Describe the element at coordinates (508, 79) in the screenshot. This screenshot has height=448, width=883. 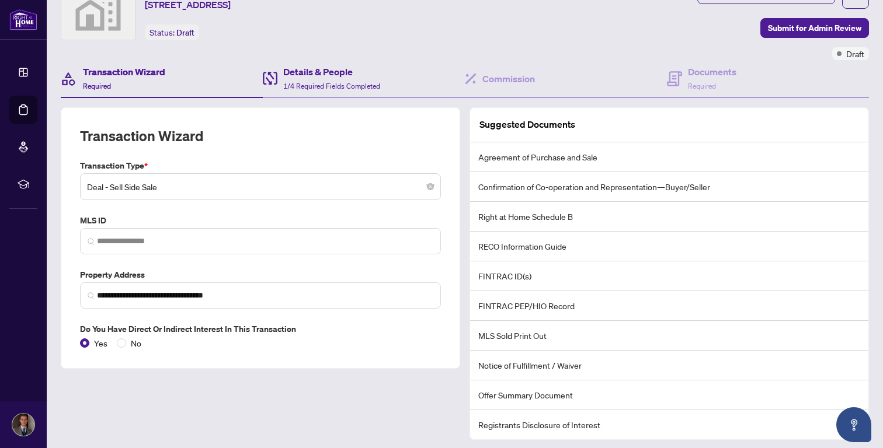
I see `h4: Commission` at that location.